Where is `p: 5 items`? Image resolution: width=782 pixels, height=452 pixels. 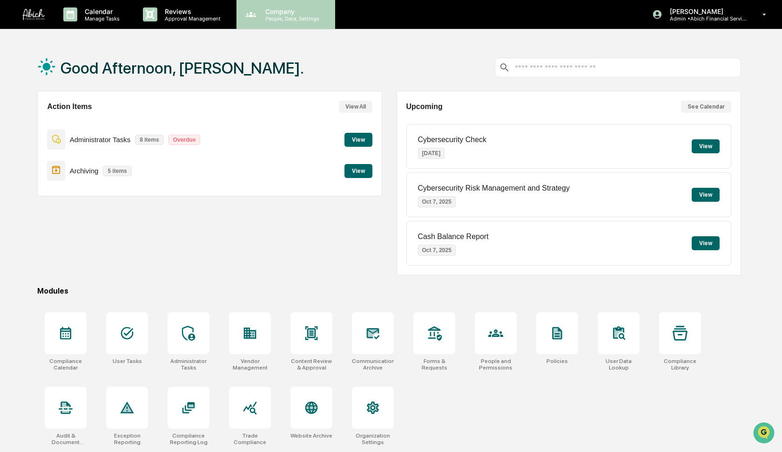 p: 5 items is located at coordinates (117, 171).